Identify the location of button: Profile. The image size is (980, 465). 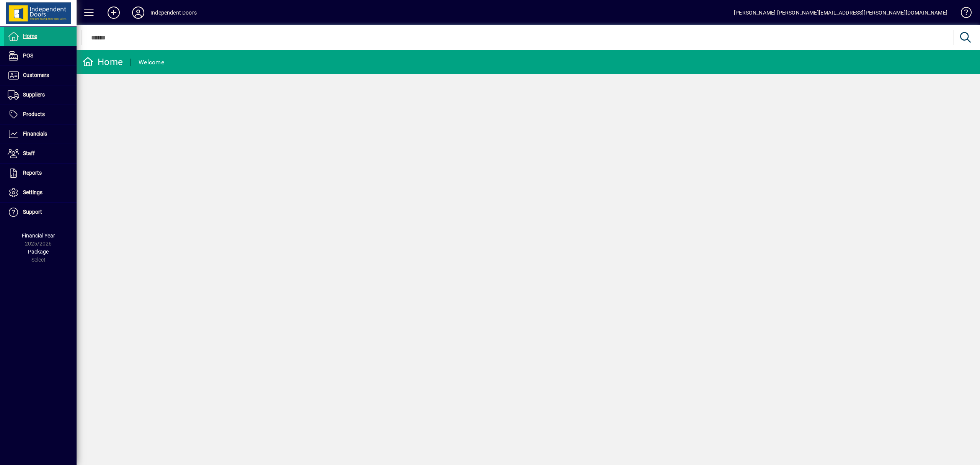
(138, 12).